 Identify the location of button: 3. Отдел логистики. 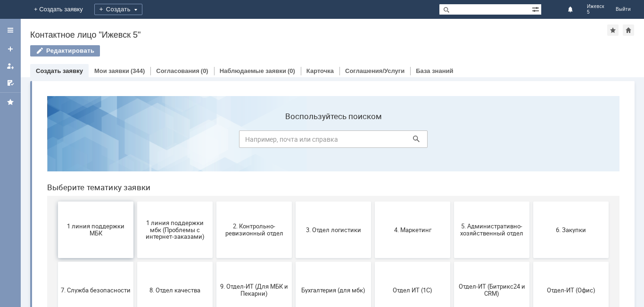
(294, 141).